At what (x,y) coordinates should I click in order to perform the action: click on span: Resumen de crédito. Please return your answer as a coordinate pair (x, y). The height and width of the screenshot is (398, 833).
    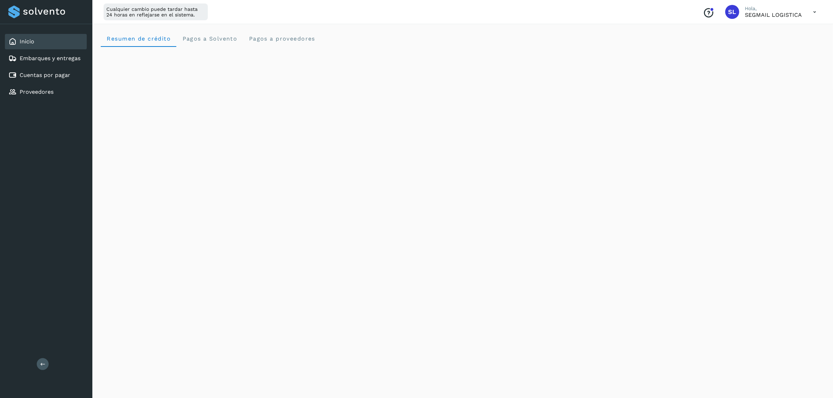
    Looking at the image, I should click on (139, 38).